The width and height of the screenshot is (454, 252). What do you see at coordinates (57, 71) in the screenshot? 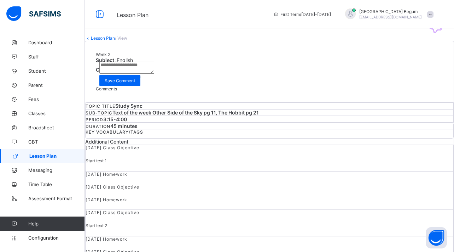
I see `span: Student` at bounding box center [57, 71].